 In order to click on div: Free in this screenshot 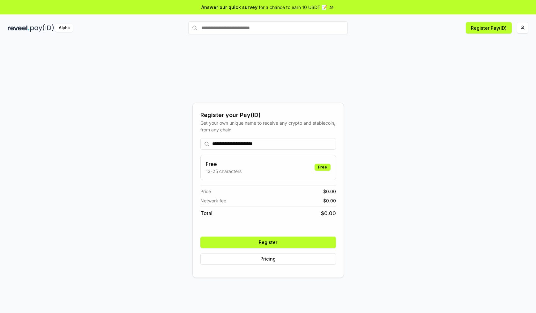, I will do `click(323, 167)`.